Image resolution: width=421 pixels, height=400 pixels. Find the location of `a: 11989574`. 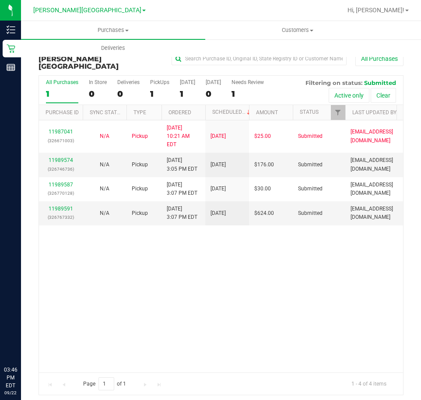

a: 11989574 is located at coordinates (61, 160).